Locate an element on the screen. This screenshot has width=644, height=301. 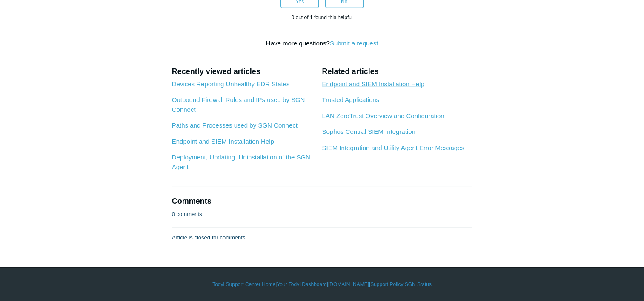
h2: Comments is located at coordinates (322, 201).